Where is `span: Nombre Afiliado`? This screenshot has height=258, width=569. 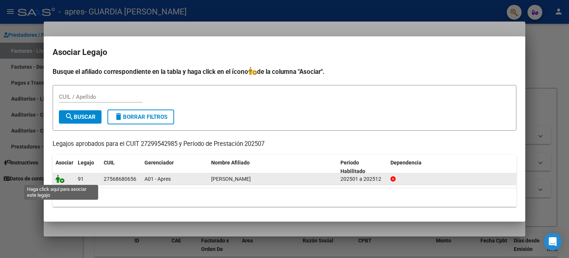
span: Nombre Afiliado is located at coordinates (231, 162).